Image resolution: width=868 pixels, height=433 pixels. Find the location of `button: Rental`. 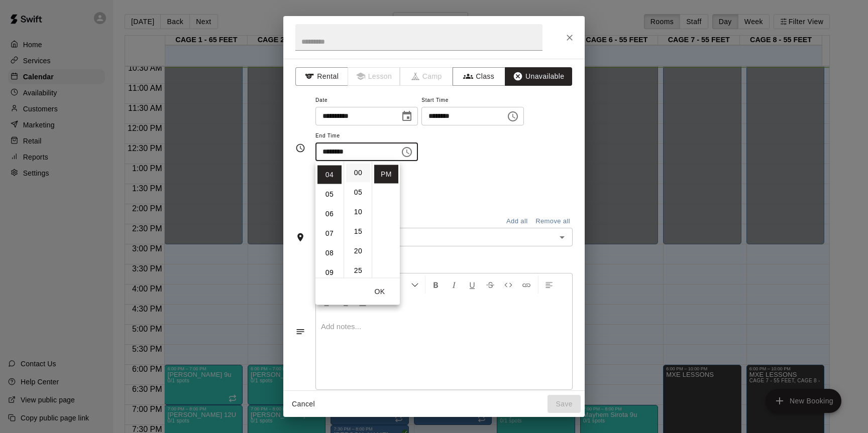

button: Rental is located at coordinates (322, 76).